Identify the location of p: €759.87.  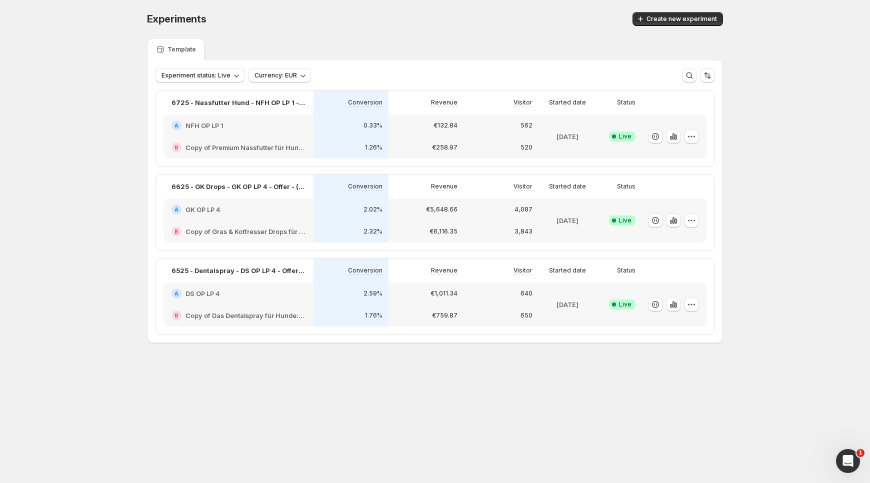
(444, 315).